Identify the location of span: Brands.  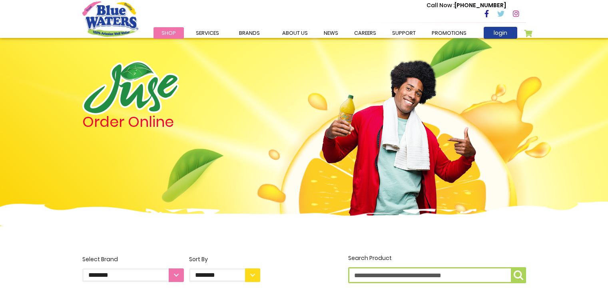
(250, 33).